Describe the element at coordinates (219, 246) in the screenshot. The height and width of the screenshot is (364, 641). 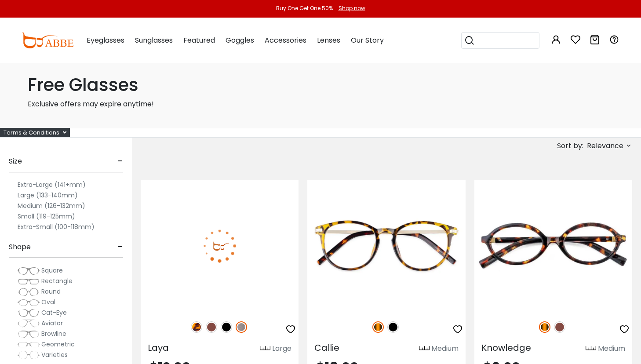
I see `a: Gun Laya - Plastic ,Universal Bridge Fit` at that location.